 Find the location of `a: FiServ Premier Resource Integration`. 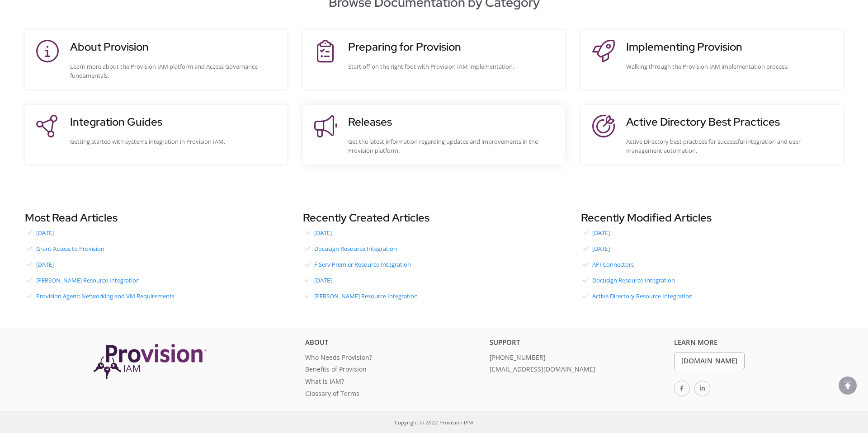

a: FiServ Premier Resource Integration is located at coordinates (434, 264).